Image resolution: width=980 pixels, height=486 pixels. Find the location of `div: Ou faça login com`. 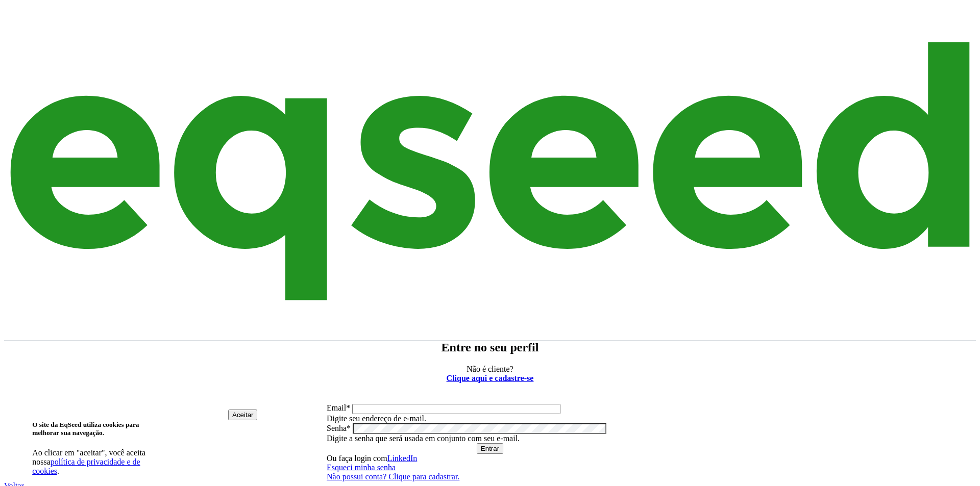

div: Ou faça login com is located at coordinates (490, 458).